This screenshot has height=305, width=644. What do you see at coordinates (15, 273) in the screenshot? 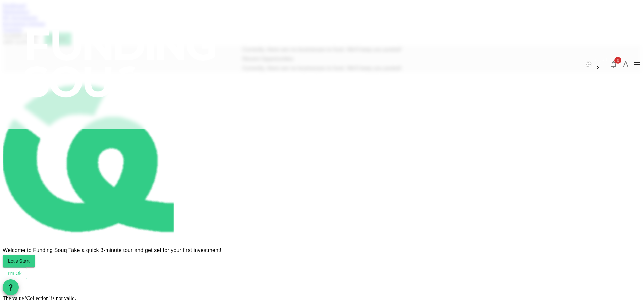
I see `button: I'm Ok` at bounding box center [15, 273].